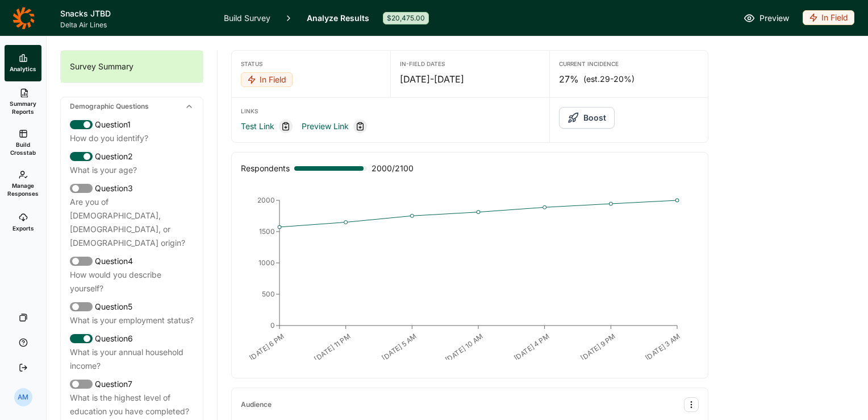  Describe the element at coordinates (325, 126) in the screenshot. I see `a: Preview Link` at that location.